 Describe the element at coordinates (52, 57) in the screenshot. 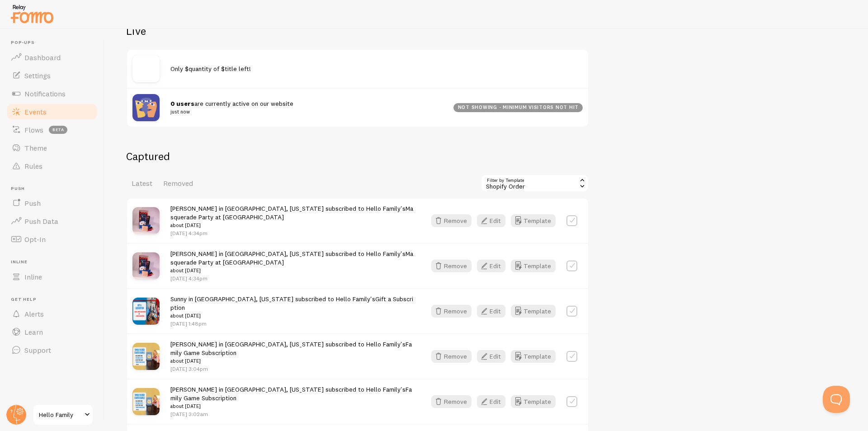

I see `a: Dashboard` at that location.